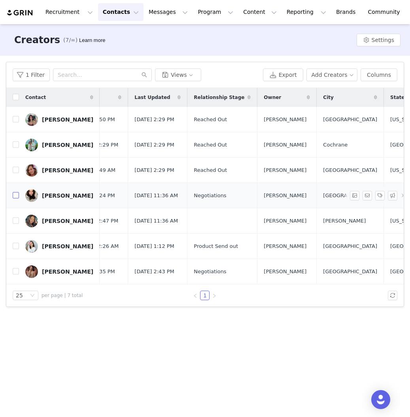  What do you see at coordinates (379, 40) in the screenshot?
I see `button: Settings` at bounding box center [379, 40].